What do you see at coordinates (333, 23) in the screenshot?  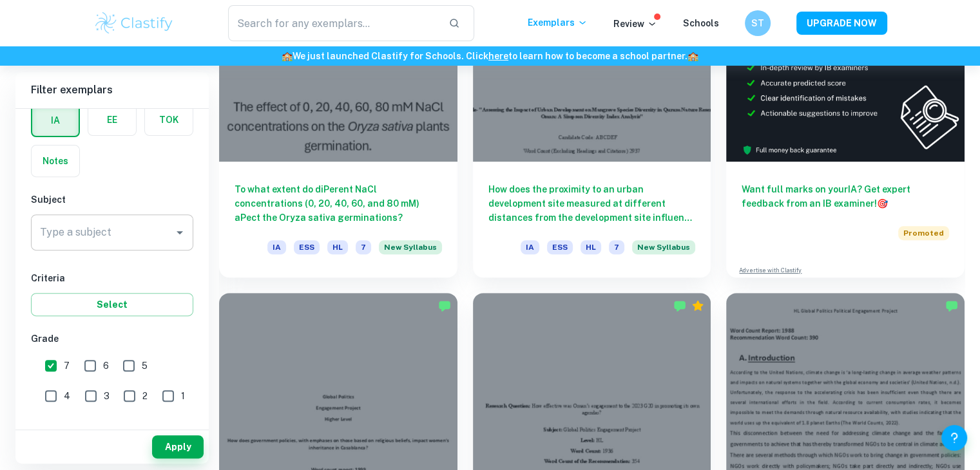 I see `input: Search for any exemplars...` at bounding box center [333, 23].